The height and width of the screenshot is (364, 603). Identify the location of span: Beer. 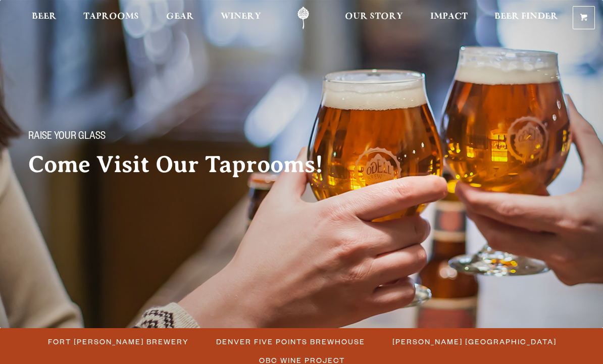
(44, 17).